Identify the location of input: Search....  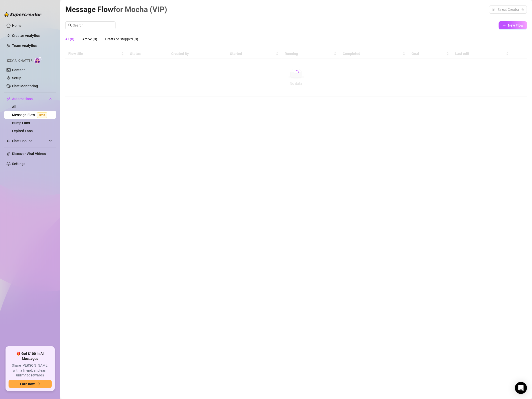
(93, 25).